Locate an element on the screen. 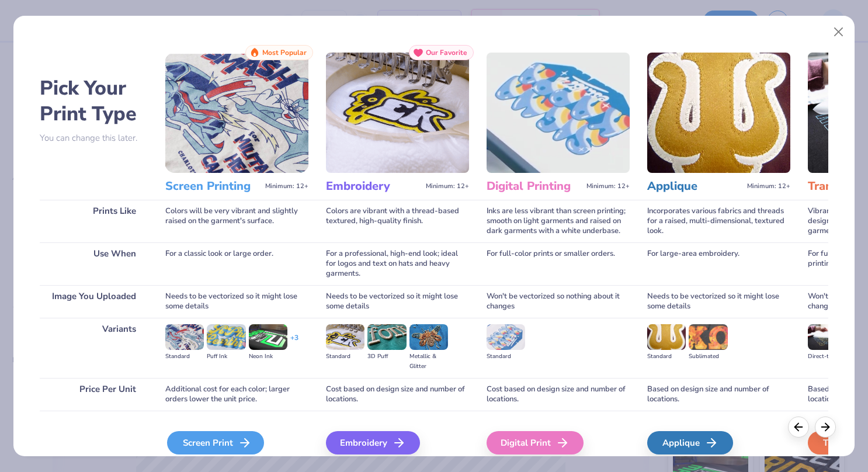 This screenshot has width=868, height=472. div: Digital Print is located at coordinates (535, 443).